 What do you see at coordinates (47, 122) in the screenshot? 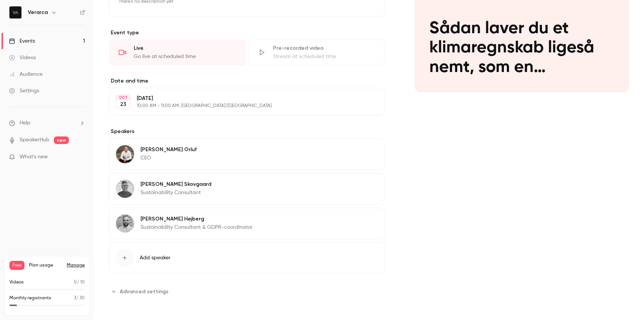
I see `li: help-dropdown-opener` at bounding box center [47, 122].